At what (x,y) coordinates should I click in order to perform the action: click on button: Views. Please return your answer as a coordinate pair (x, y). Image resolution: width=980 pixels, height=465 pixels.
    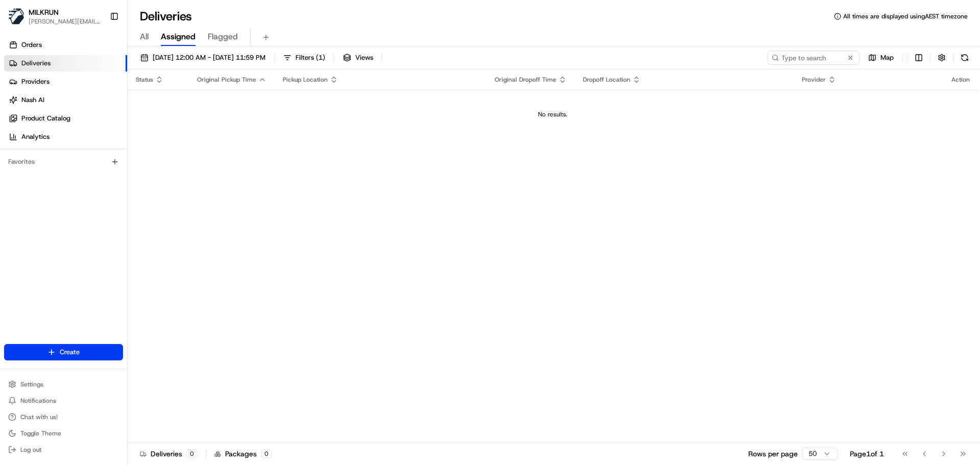
    Looking at the image, I should click on (358, 58).